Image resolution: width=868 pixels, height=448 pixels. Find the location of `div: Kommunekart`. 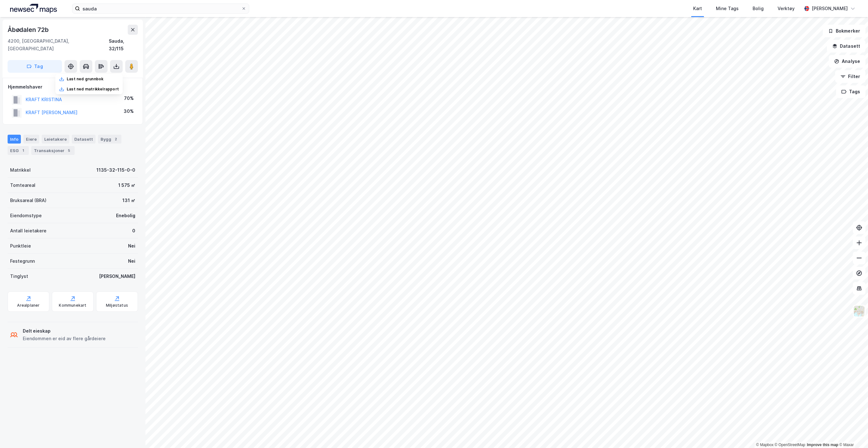

div: Kommunekart is located at coordinates (73, 305).